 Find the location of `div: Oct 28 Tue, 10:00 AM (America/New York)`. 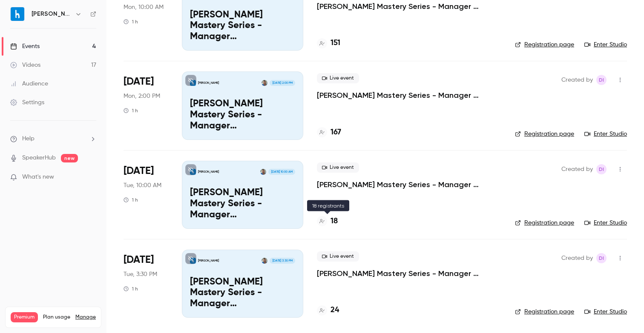

div: Oct 28 Tue, 10:00 AM (America/New York) is located at coordinates (146, 195).